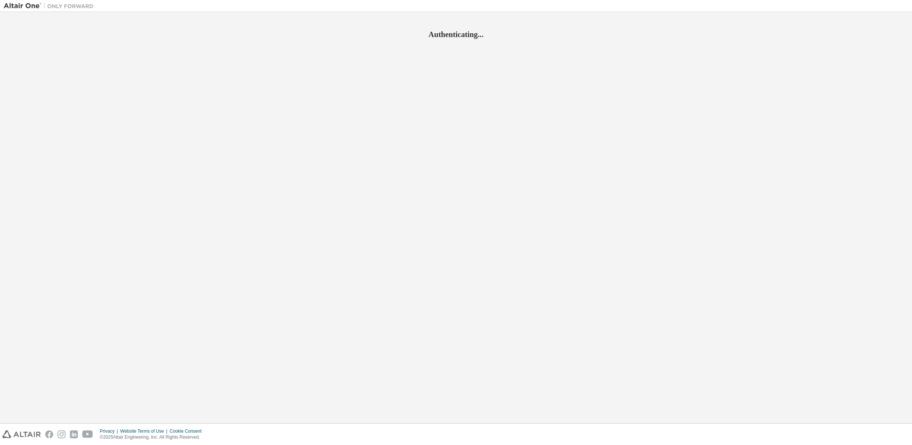  Describe the element at coordinates (49, 435) in the screenshot. I see `img: facebook.svg` at that location.